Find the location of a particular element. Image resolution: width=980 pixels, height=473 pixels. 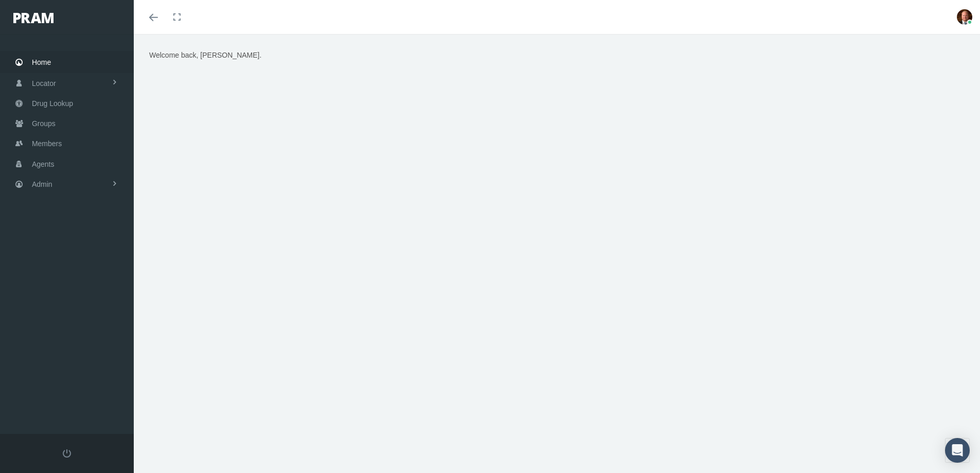

span: Drug Lookup is located at coordinates (53, 104).